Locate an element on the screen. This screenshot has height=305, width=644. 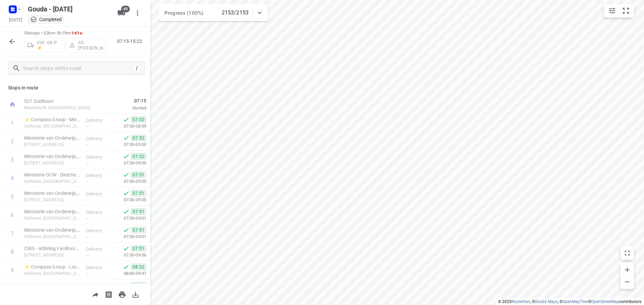
div: 5 is located at coordinates (12, 197).